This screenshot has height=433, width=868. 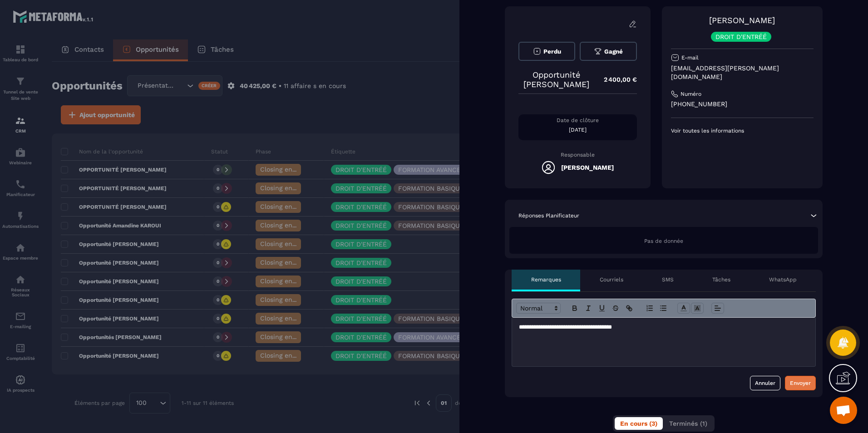 What do you see at coordinates (638, 424) in the screenshot?
I see `button: En cours (3)` at bounding box center [638, 424].